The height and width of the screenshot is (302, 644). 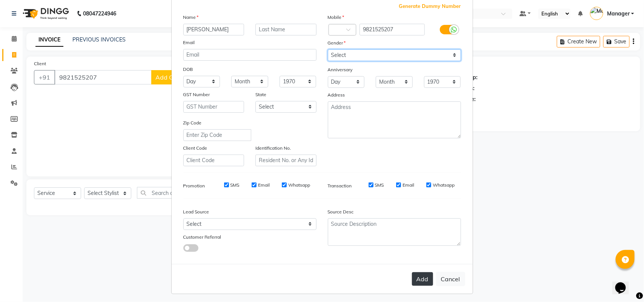 I want to click on label: Mobile, so click(x=336, y=17).